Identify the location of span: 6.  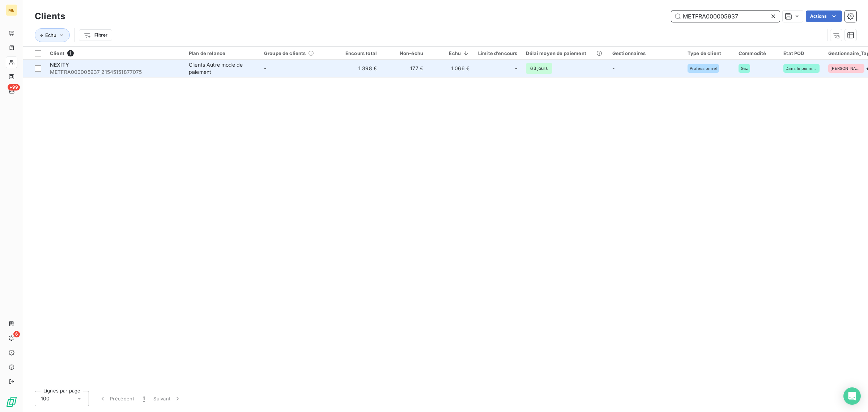
(17, 334).